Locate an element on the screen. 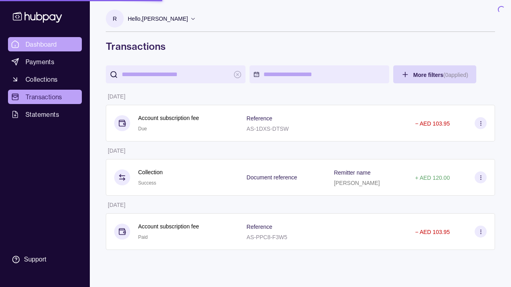  input: search is located at coordinates (175, 74).